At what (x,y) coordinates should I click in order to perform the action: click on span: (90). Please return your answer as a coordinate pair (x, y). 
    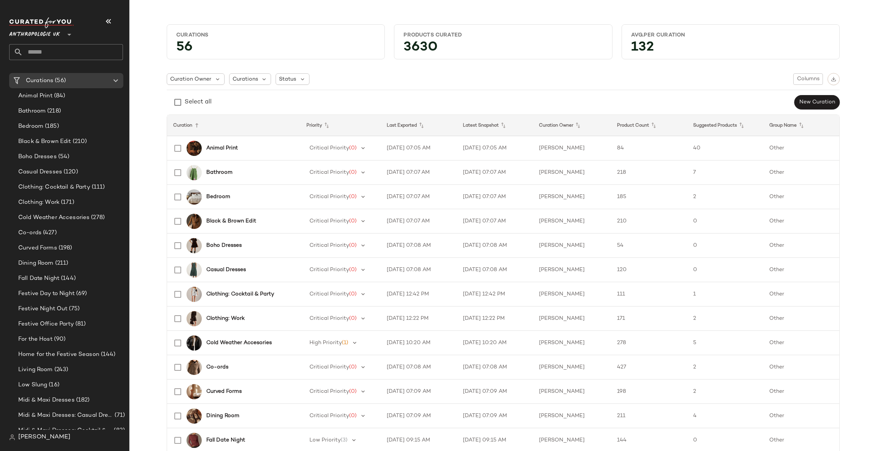
    Looking at the image, I should click on (59, 339).